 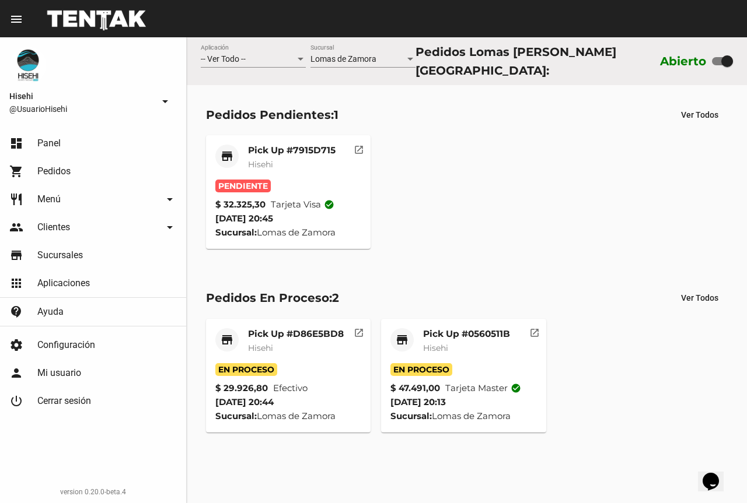 I want to click on mat-card-title: Pick Up #0560511B, so click(x=466, y=334).